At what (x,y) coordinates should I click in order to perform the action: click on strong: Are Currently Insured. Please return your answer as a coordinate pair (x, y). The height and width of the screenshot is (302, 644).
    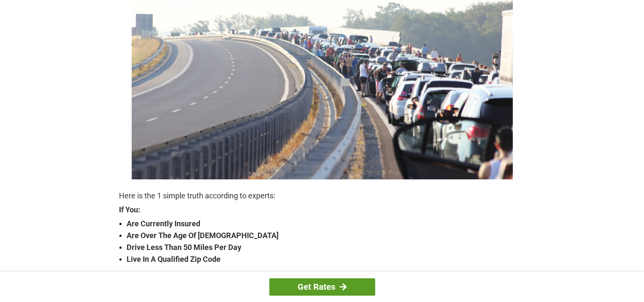
    Looking at the image, I should click on (326, 224).